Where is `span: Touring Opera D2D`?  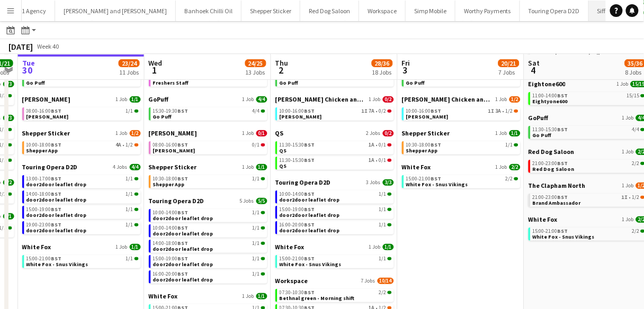 span: Touring Opera D2D is located at coordinates (303, 182).